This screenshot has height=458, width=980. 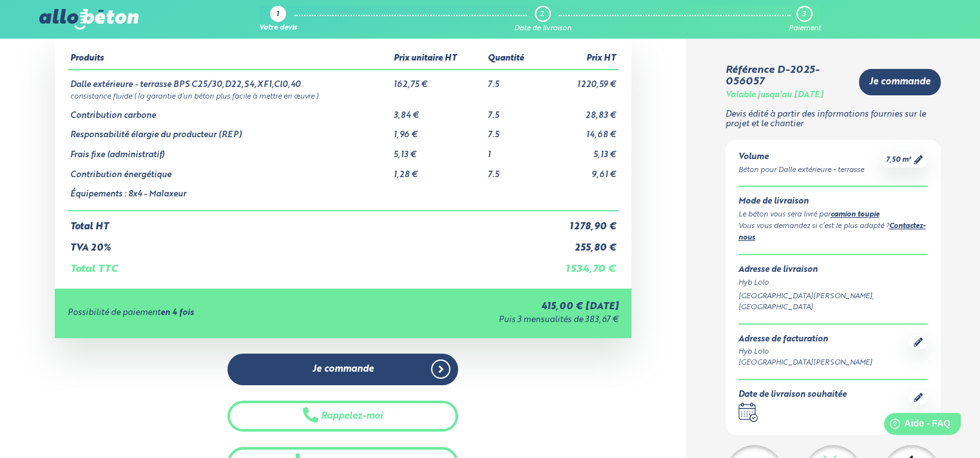 I want to click on td: Équipements : 8x4 - Malaxeur, so click(x=229, y=195).